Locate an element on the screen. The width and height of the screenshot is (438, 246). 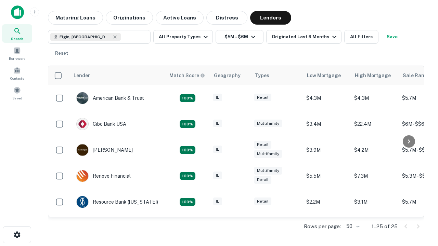
div: Search is located at coordinates (17, 34).